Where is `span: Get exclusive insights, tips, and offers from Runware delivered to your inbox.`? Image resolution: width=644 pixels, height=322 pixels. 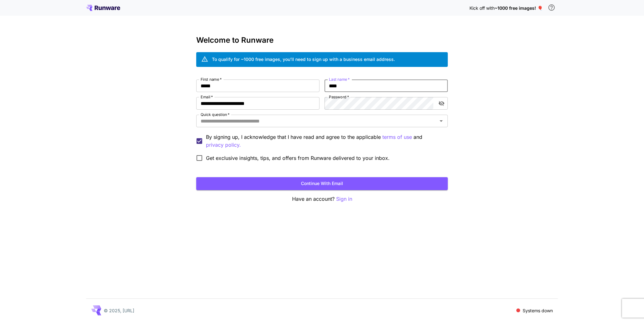 span: Get exclusive insights, tips, and offers from Runware delivered to your inbox. is located at coordinates (298, 158).